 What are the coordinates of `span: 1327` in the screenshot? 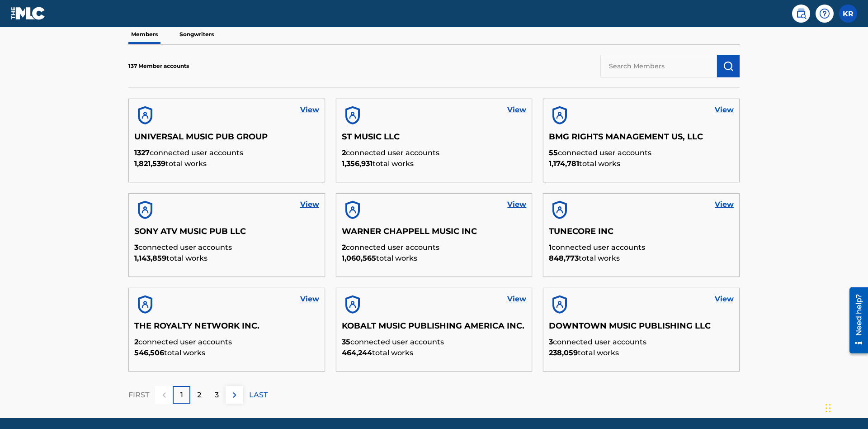 It's located at (142, 153).